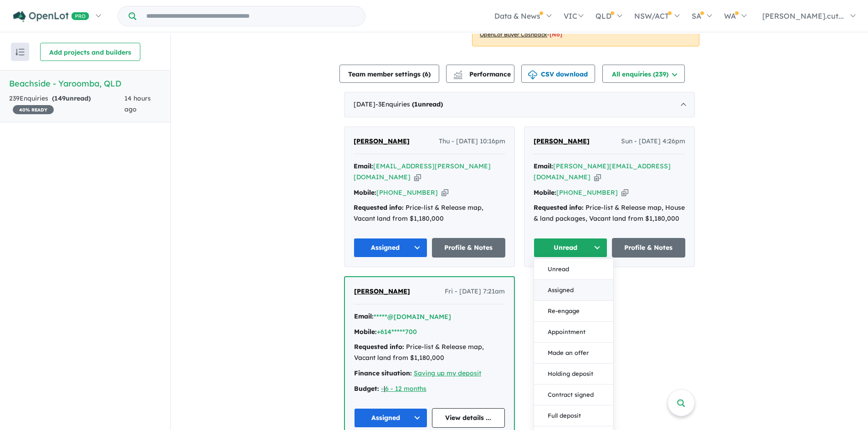  Describe the element at coordinates (447, 373) in the screenshot. I see `a: Saving up my deposit` at that location.